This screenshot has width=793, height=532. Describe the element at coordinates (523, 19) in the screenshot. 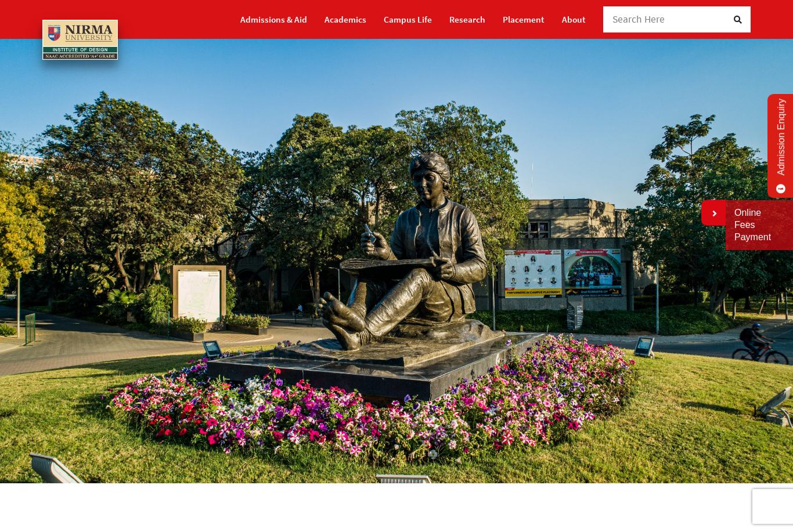

I see `a: Placement` at that location.